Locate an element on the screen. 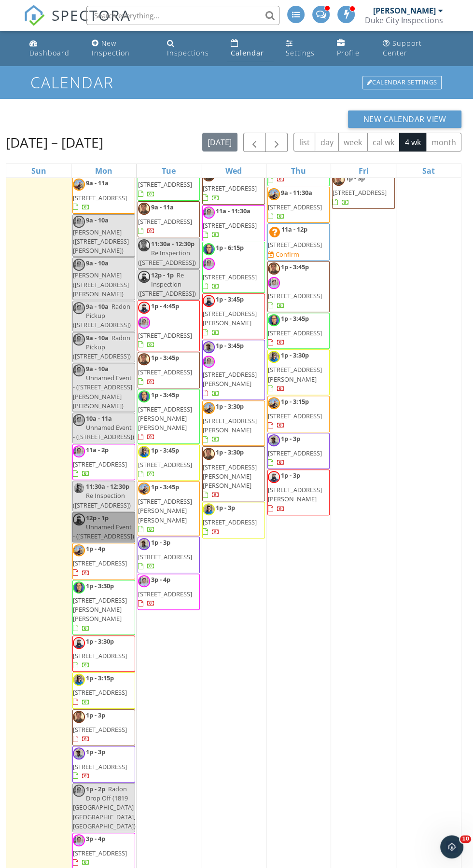 This screenshot has width=473, height=868. span: 12p - 1p is located at coordinates (163, 275).